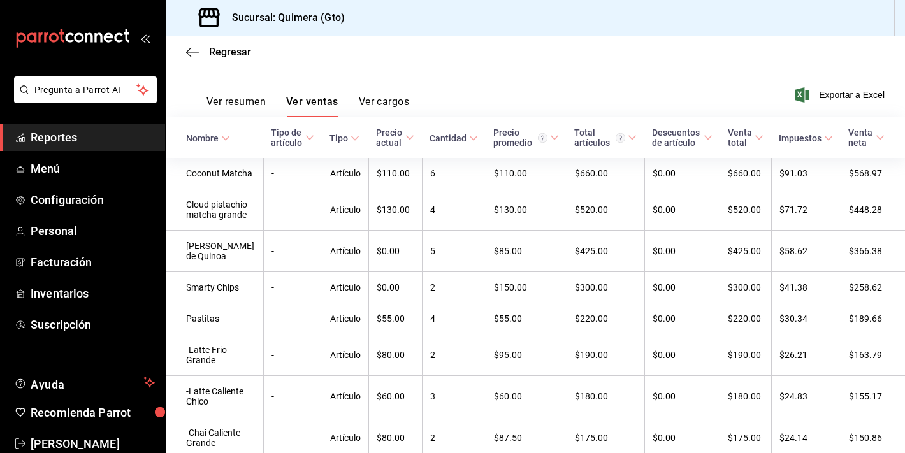  Describe the element at coordinates (800, 138) in the screenshot. I see `div: Impuestos` at that location.